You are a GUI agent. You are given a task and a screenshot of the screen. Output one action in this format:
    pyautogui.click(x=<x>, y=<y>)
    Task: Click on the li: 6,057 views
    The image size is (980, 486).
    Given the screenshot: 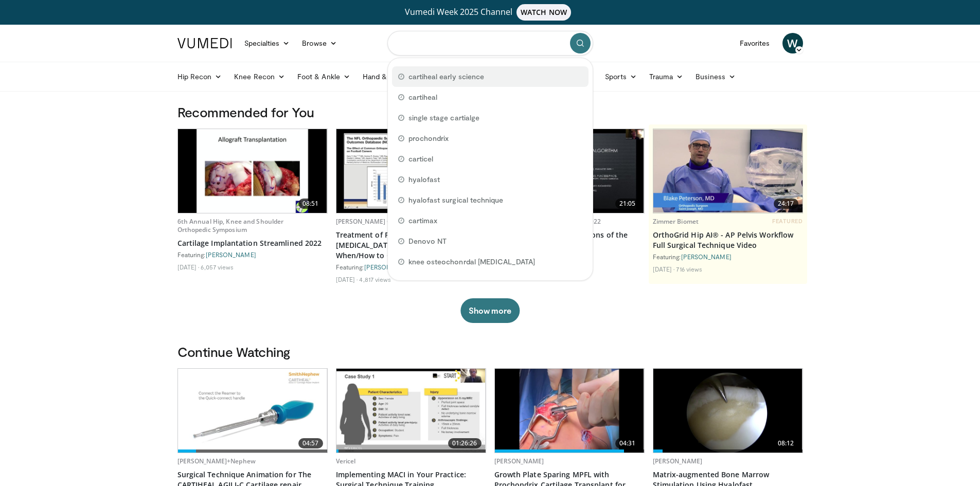 What is the action you would take?
    pyautogui.click(x=217, y=267)
    